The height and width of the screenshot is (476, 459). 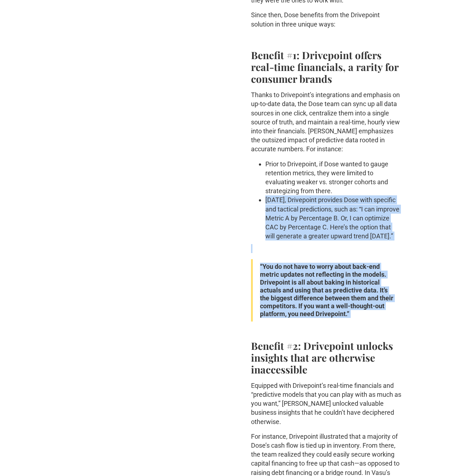 What do you see at coordinates (326, 404) in the screenshot?
I see `p: Equipped with Drivepoint’s real-time financials and “predictive models that you can play with as ...` at bounding box center [326, 404].